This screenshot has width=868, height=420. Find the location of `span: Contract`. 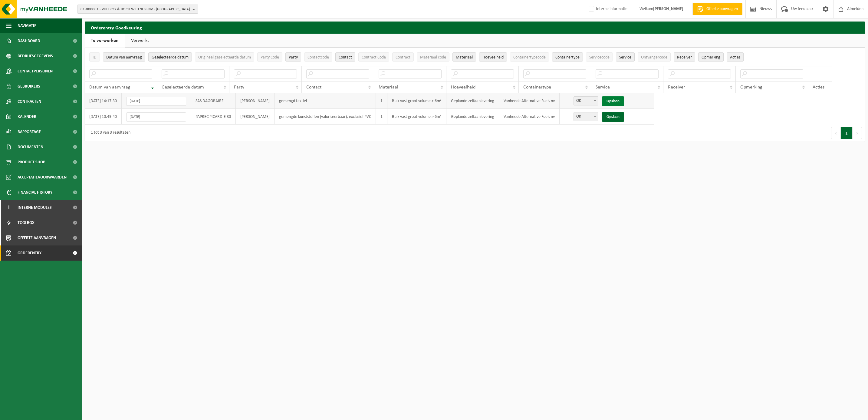

span: Contract is located at coordinates (403, 57).